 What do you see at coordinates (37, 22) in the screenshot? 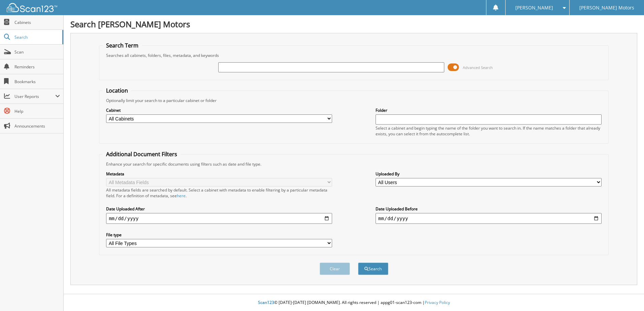
I see `span: Cabinets` at bounding box center [37, 22].